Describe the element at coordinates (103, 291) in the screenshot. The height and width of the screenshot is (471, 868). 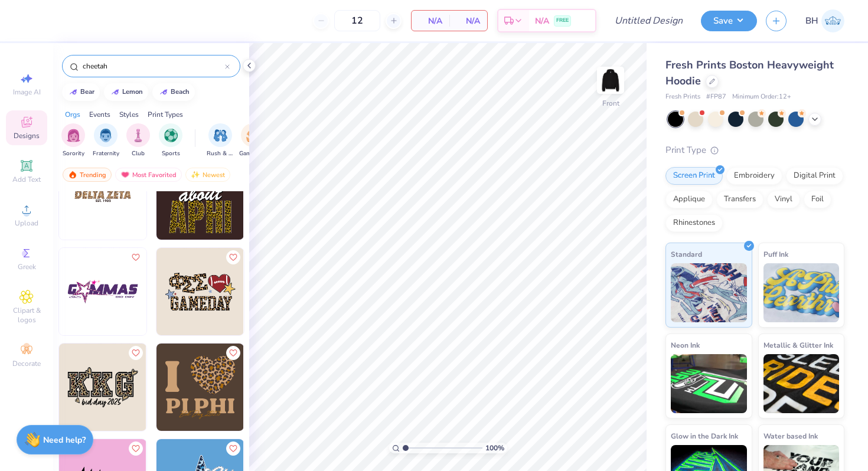
I see `img: 9a2bb09f-4516-4e03-b8e6-cbd8c7a106d3` at that location.